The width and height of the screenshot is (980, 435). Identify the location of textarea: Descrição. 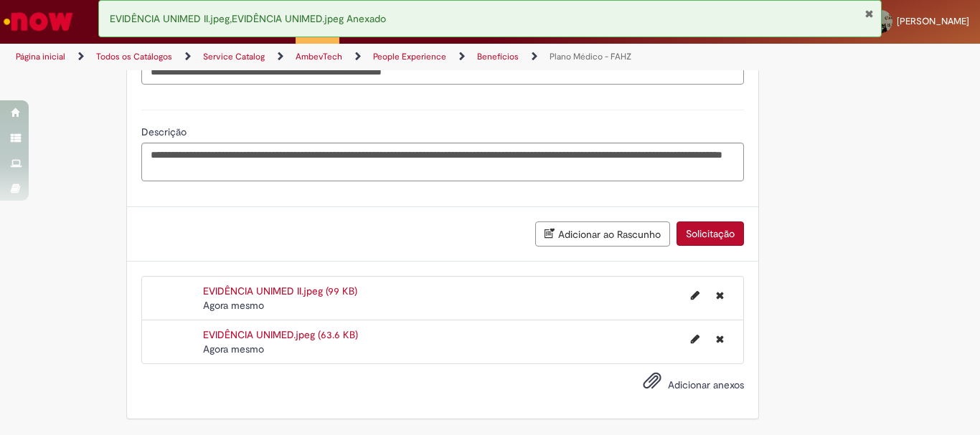
(442, 162).